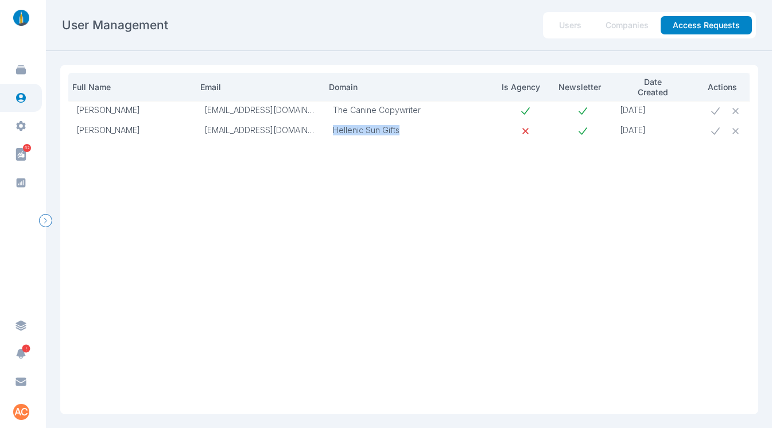 This screenshot has width=772, height=428. What do you see at coordinates (706, 25) in the screenshot?
I see `button: Access Requests` at bounding box center [706, 25].